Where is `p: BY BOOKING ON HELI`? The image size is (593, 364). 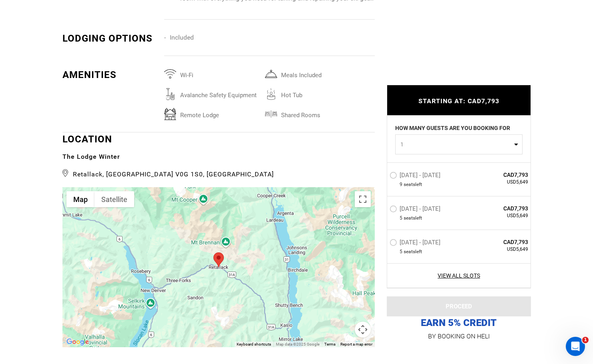
p: BY BOOKING ON HELI is located at coordinates (459, 337).